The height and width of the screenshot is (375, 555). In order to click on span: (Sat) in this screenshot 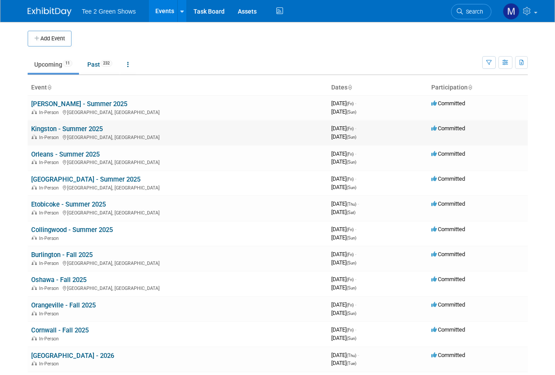, I will do `click(351, 212)`.